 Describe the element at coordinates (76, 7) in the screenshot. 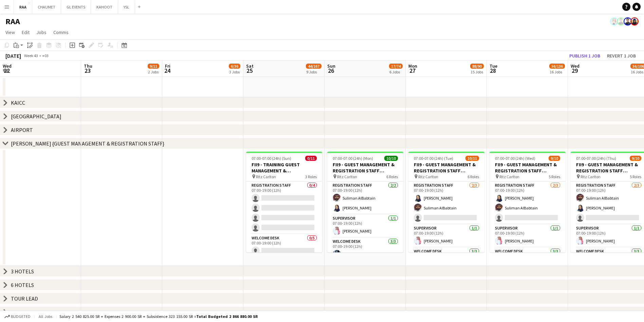

I see `button: GL EVENTS` at that location.